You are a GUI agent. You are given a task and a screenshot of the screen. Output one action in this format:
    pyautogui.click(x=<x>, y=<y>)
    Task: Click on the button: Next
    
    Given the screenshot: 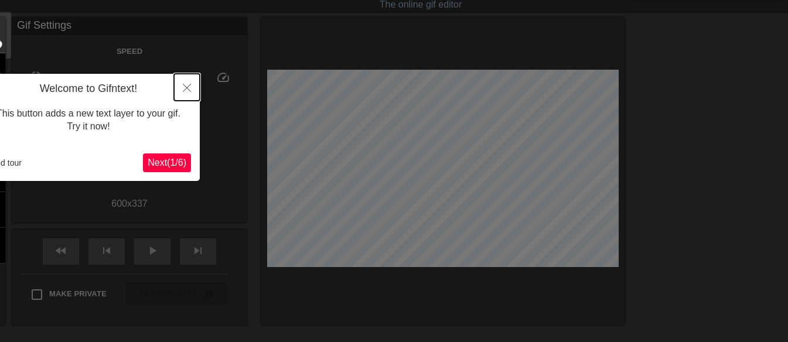 What is the action you would take?
    pyautogui.click(x=167, y=163)
    